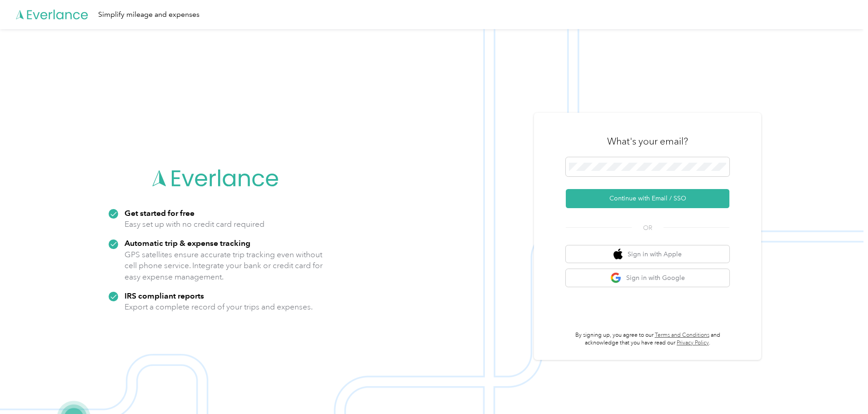 This screenshot has height=414, width=868. Describe the element at coordinates (149, 14) in the screenshot. I see `div: Simplify mileage and expenses` at that location.